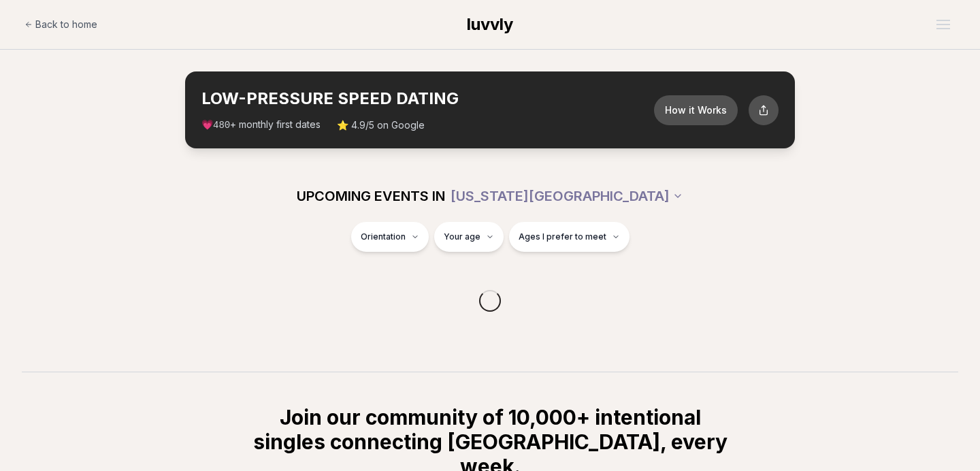  I want to click on span: UPCOMING EVENTS IN, so click(371, 196).